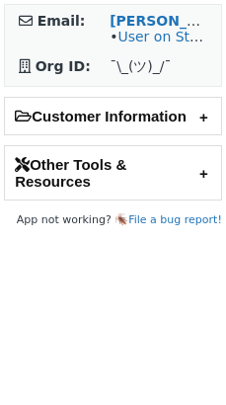 The width and height of the screenshot is (226, 405). What do you see at coordinates (175, 219) in the screenshot?
I see `a: File a bug report!` at bounding box center [175, 219].